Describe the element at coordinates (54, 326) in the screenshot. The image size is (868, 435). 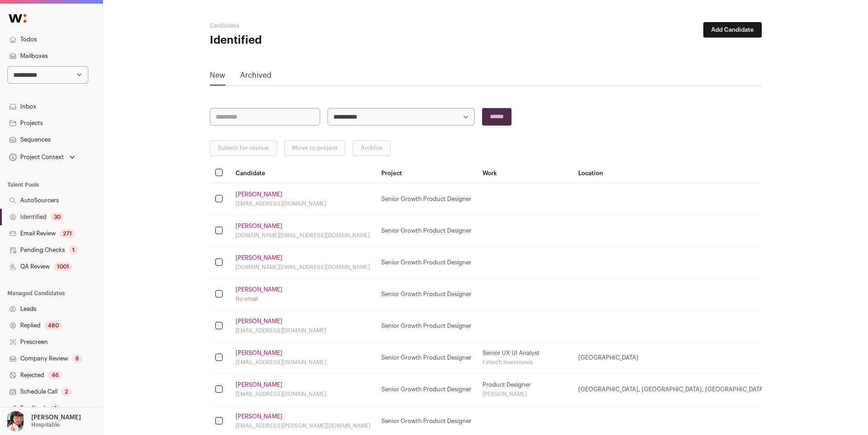
I see `div: 480` at that location.